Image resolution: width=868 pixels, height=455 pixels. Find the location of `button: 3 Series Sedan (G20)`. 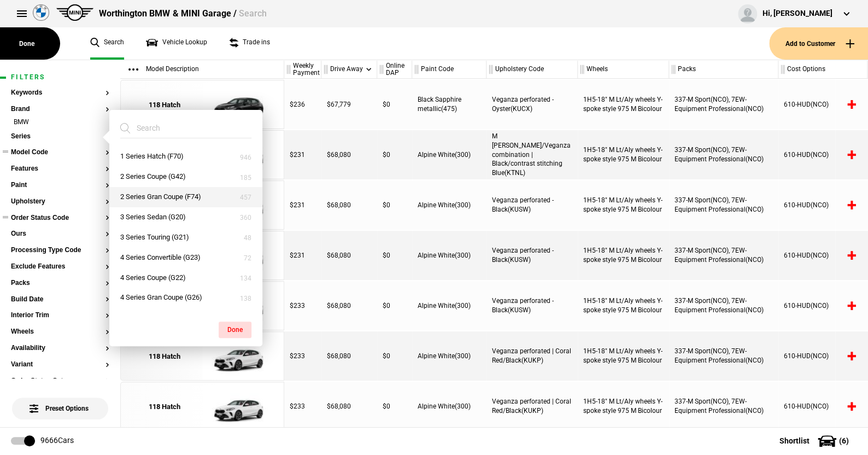

button: 3 Series Sedan (G20) is located at coordinates (186, 217).